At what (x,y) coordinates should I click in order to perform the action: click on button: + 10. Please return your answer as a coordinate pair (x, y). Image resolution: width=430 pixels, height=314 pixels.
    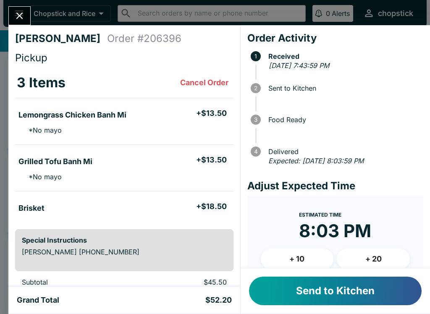
    Looking at the image, I should click on (298, 259).